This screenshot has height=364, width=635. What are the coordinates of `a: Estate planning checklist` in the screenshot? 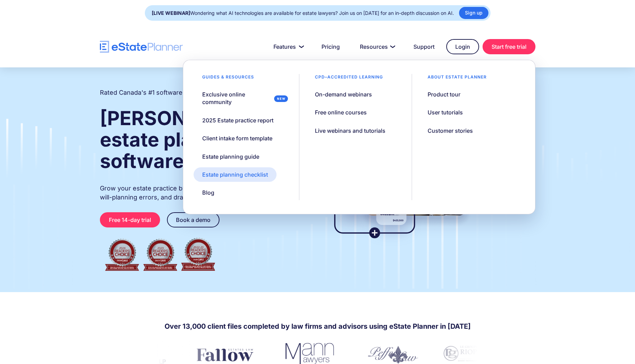 It's located at (235, 175).